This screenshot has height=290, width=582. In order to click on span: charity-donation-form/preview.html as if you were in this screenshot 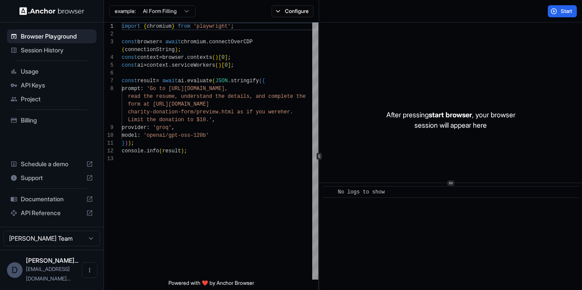, I will do `click(204, 112)`.